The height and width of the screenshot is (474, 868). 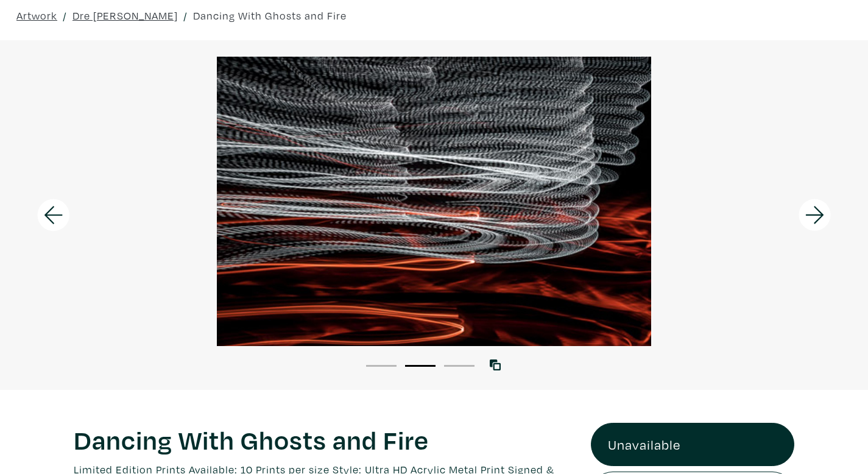 What do you see at coordinates (36, 15) in the screenshot?
I see `a: Artwork` at bounding box center [36, 15].